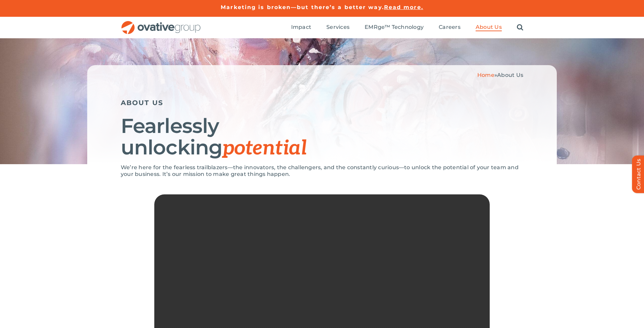 The height and width of the screenshot is (328, 644). Describe the element at coordinates (338, 28) in the screenshot. I see `a: Services` at that location.